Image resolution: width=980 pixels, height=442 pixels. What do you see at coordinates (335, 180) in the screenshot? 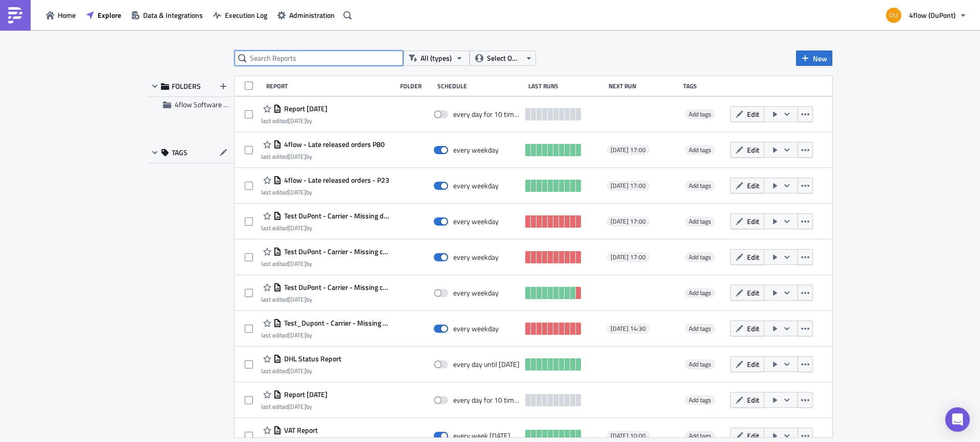
I see `span: 4flow - Late released orders - P23` at bounding box center [335, 180].